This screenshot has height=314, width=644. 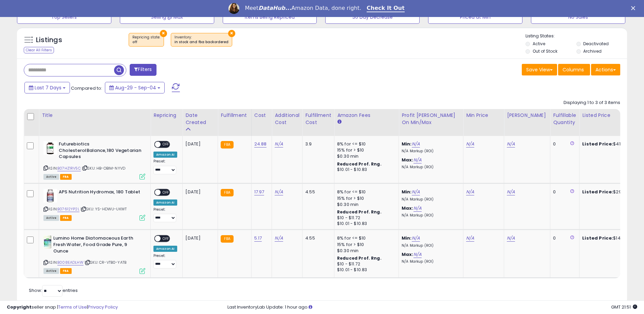 I want to click on a: B07HZ1RV5C, so click(x=69, y=168).